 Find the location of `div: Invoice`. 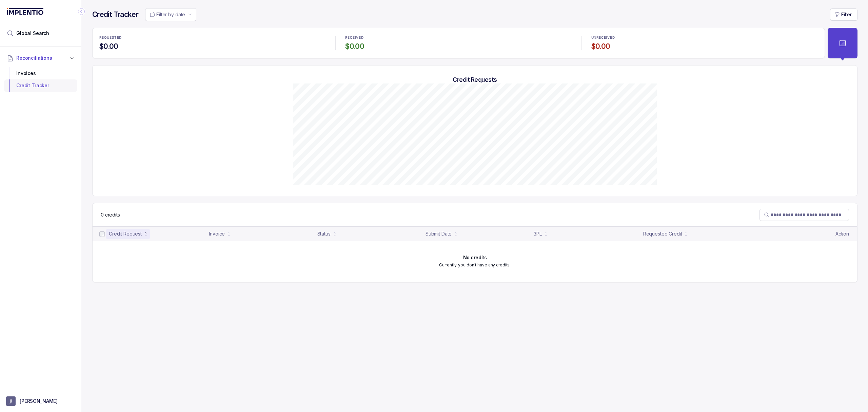

div: Invoice is located at coordinates (217, 233).